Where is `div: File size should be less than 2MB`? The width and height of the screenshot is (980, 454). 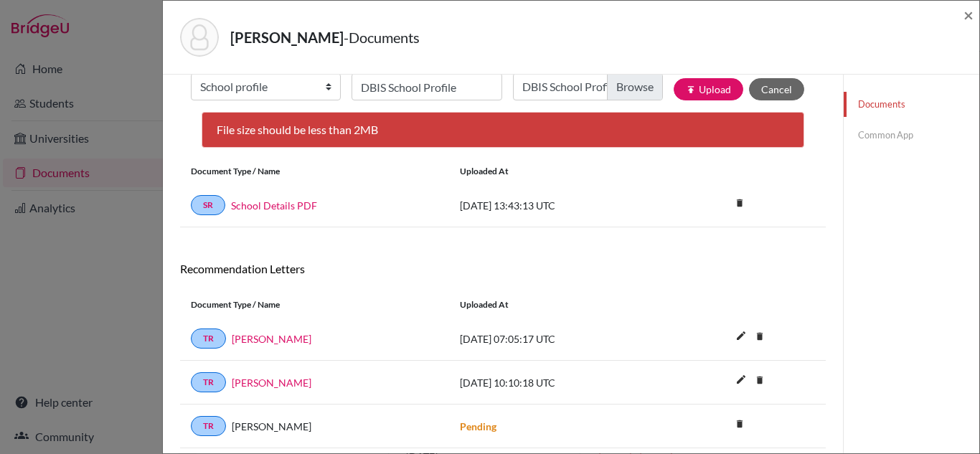
div: File size should be less than 2MB is located at coordinates (503, 130).